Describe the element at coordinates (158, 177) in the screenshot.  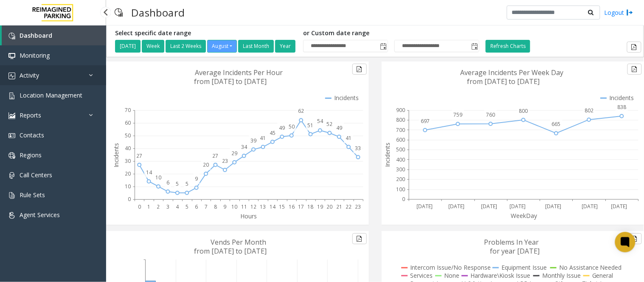
I see `text: 10` at that location.